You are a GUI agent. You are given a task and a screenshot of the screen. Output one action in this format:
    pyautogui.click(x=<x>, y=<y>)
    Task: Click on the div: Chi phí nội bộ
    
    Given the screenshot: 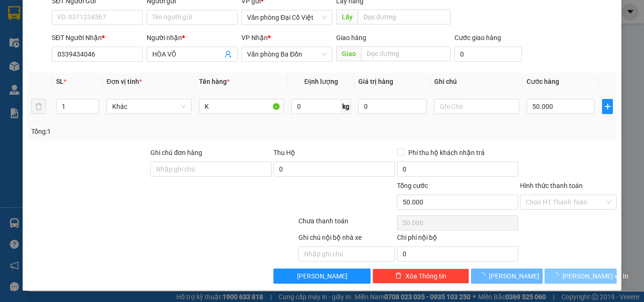 What is the action you would take?
    pyautogui.click(x=457, y=239)
    